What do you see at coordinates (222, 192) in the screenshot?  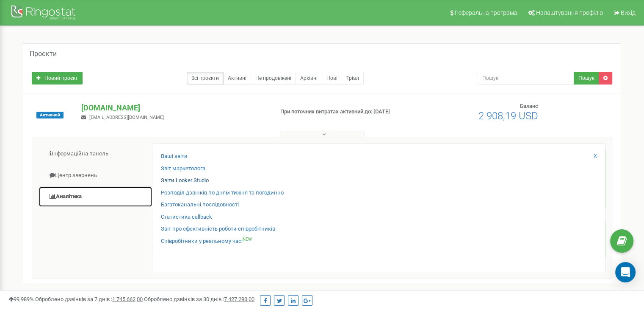 I see `a: Розподіл дзвінків по дням тижня та погодинно` at bounding box center [222, 192].